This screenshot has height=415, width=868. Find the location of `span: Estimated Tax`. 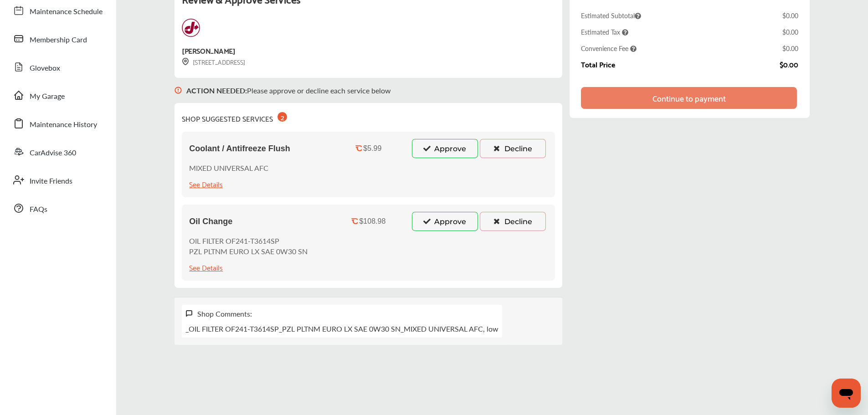

span: Estimated Tax is located at coordinates (605, 32).